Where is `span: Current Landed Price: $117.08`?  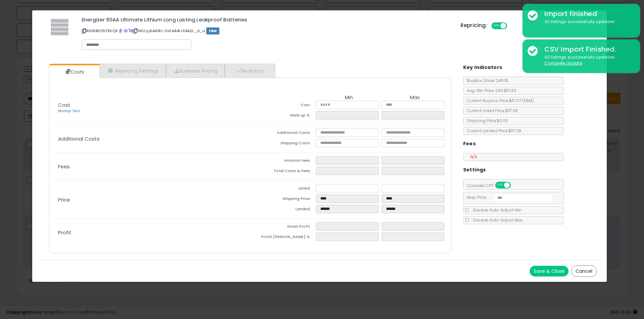
span: Current Landed Price: $117.08 is located at coordinates (492, 131).